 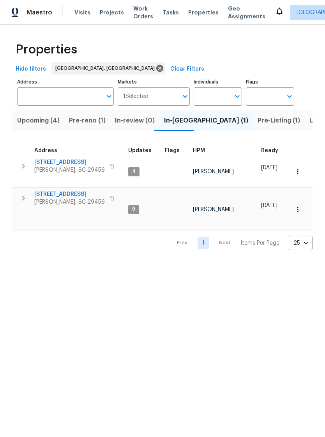 What do you see at coordinates (199, 150) in the screenshot?
I see `span: HPM` at bounding box center [199, 150].